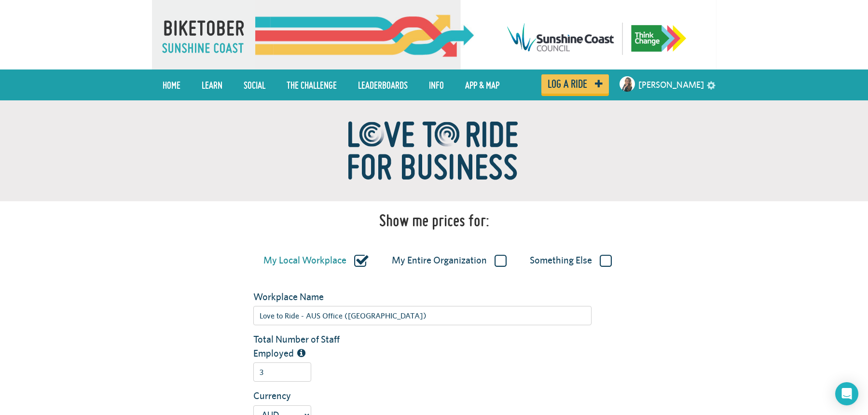 Image resolution: width=868 pixels, height=415 pixels. I want to click on label: My Local Workplace, so click(316, 260).